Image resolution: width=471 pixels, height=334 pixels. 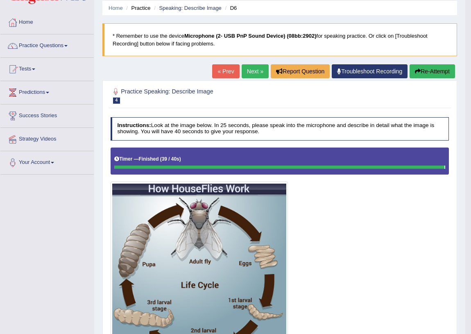 What do you see at coordinates (47, 45) in the screenshot?
I see `a: Practice Questions` at bounding box center [47, 45].